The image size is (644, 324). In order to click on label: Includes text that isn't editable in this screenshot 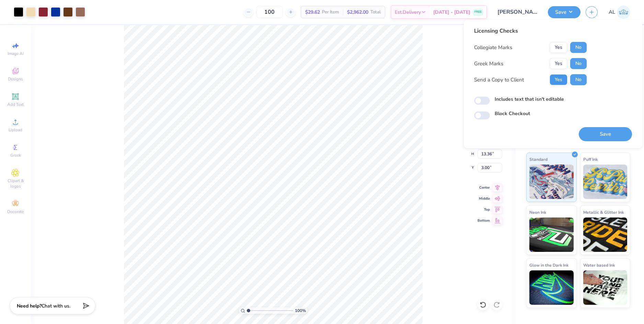, I will do `click(529, 99)`.